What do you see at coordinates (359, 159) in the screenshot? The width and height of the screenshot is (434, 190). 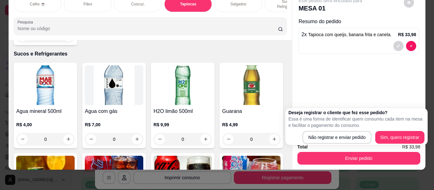 I see `button: Enviar pedido` at bounding box center [359, 159].